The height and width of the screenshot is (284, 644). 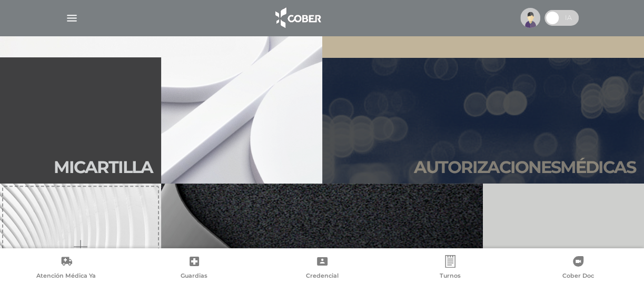 I want to click on h2: Autori zaciones médicas, so click(x=524, y=167).